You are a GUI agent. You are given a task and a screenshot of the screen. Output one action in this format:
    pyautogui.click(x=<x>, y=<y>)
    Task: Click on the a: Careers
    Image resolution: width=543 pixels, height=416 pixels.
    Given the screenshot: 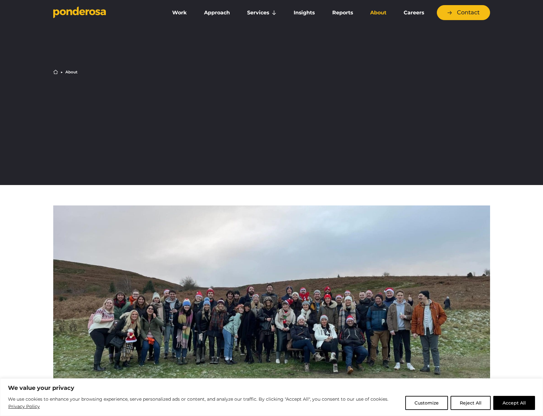 What is the action you would take?
    pyautogui.click(x=414, y=13)
    